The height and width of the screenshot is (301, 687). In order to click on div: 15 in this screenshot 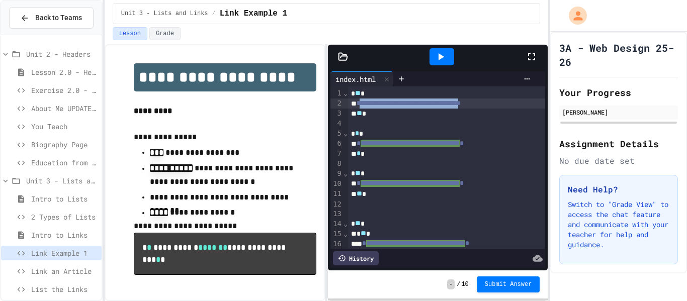, I will do `click(336, 234)`.